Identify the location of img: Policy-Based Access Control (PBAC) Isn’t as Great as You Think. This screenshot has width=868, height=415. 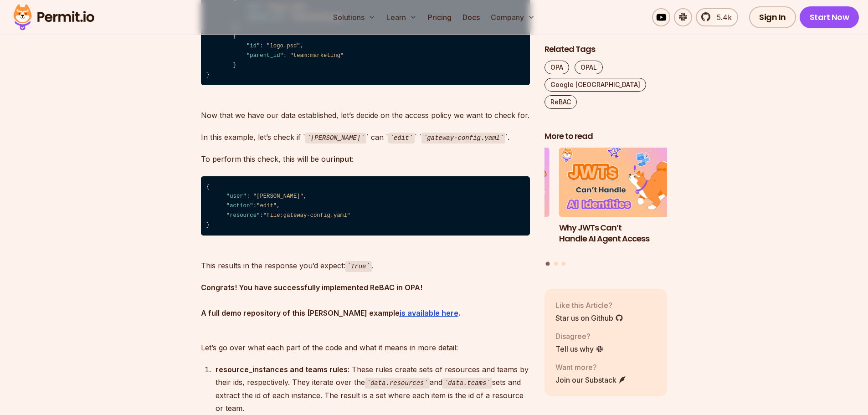
(488, 183).